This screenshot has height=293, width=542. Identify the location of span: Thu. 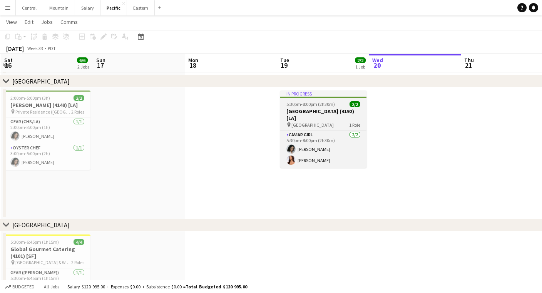
(469, 60).